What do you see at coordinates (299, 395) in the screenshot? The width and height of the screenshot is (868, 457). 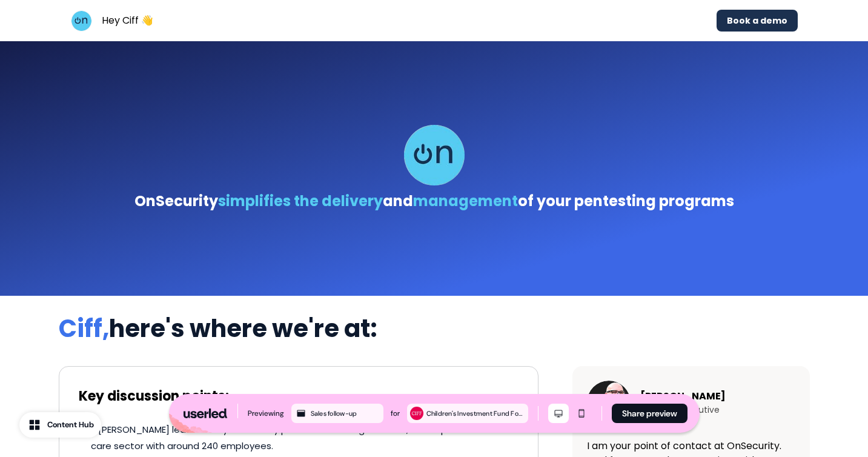 I see `p: Key discussion points:` at bounding box center [299, 395].